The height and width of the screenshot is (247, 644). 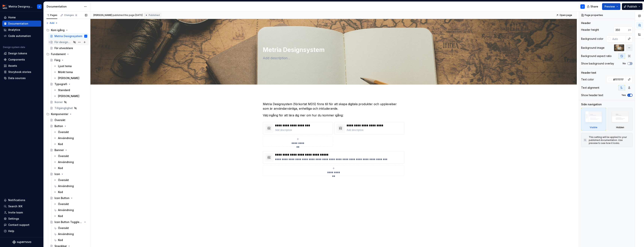 I want to click on a: Documentation, so click(x=22, y=23).